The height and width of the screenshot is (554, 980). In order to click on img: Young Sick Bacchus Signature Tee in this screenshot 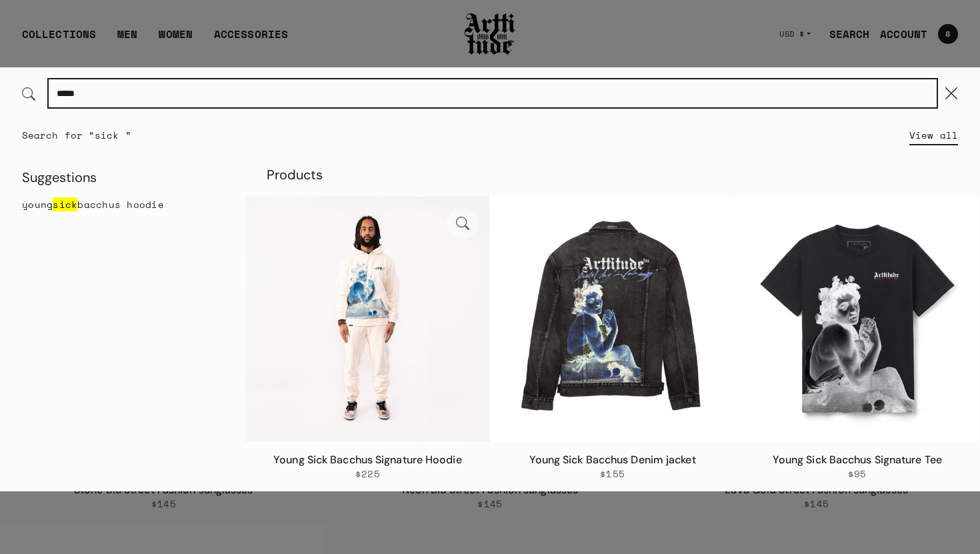, I will do `click(857, 319)`.